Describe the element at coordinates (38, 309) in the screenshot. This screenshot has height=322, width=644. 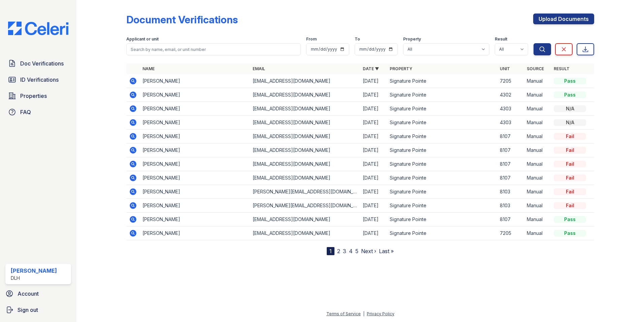
I see `a: Sign out` at that location.